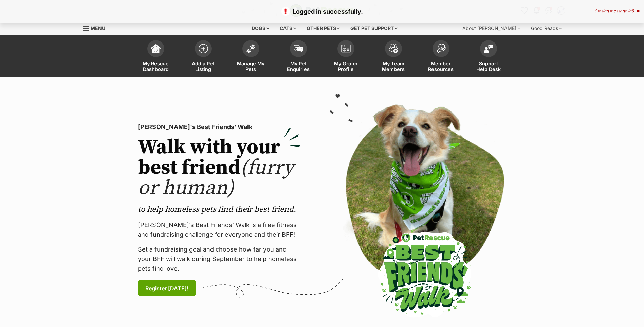  I want to click on a: Menu, so click(96, 28).